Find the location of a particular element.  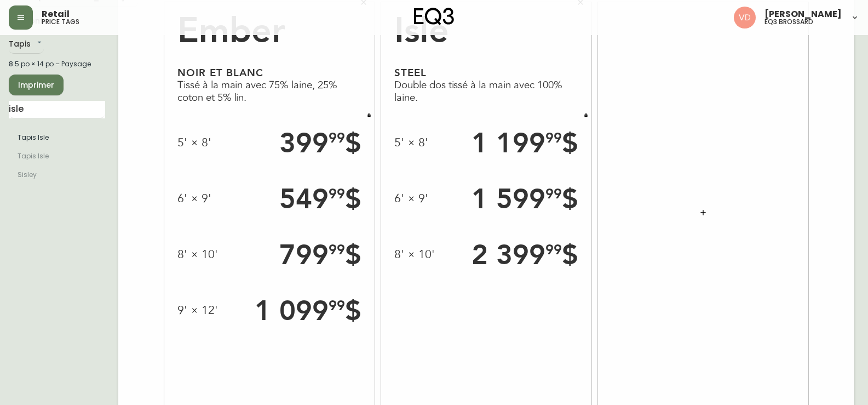

div: Double dos tissé à la main avec 100% laine. is located at coordinates (487, 92).